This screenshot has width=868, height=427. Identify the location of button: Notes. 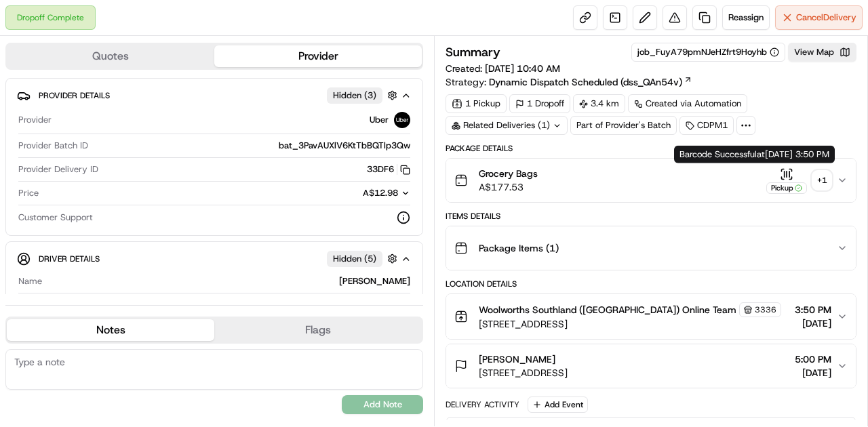
(110, 330).